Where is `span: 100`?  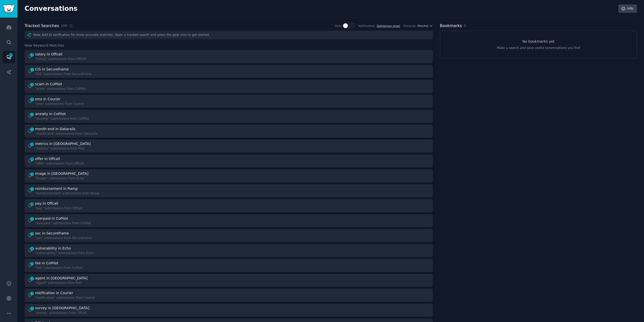
span: 100 is located at coordinates (64, 25).